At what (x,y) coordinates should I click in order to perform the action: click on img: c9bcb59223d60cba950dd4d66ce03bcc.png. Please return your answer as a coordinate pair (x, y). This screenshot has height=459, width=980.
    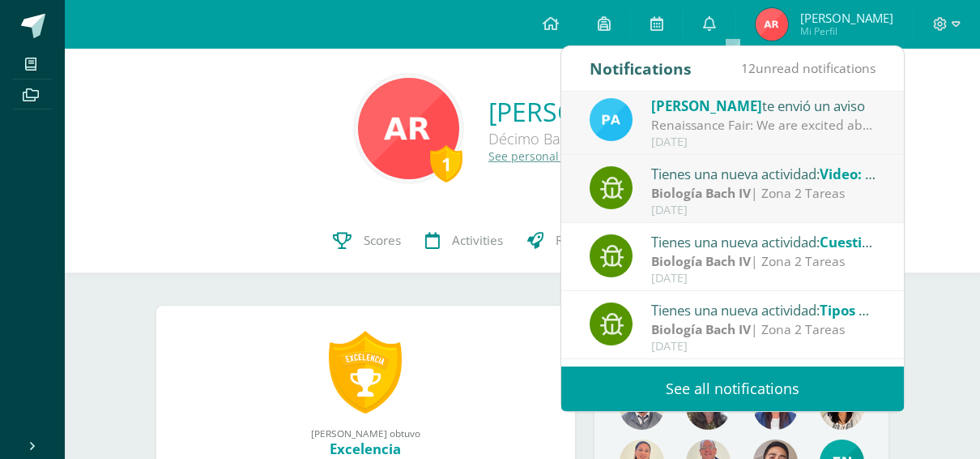
    Looking at the image, I should click on (771, 25).